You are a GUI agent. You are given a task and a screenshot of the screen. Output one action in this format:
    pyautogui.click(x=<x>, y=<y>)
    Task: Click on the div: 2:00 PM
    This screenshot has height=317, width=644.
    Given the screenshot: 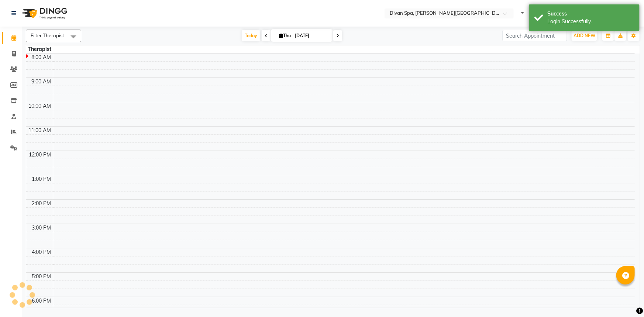 What is the action you would take?
    pyautogui.click(x=41, y=203)
    